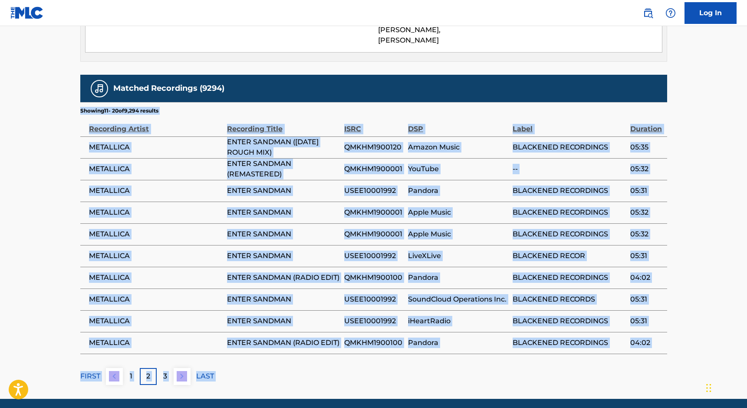 The height and width of the screenshot is (408, 747). Describe the element at coordinates (646, 124) in the screenshot. I see `div: Duration` at that location.